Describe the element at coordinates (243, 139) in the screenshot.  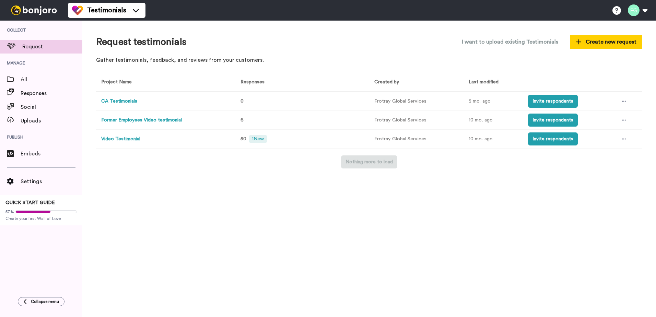
I see `span: 50` at that location.